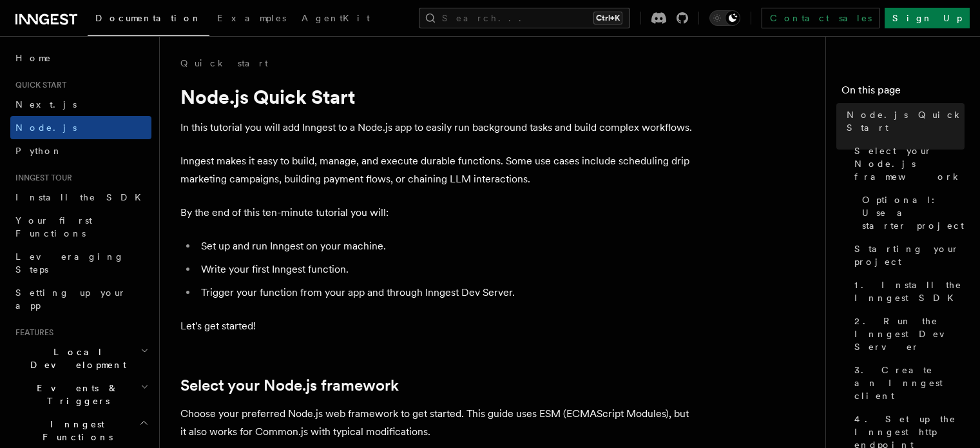 The width and height of the screenshot is (980, 448). I want to click on span: Your first Functions, so click(54, 227).